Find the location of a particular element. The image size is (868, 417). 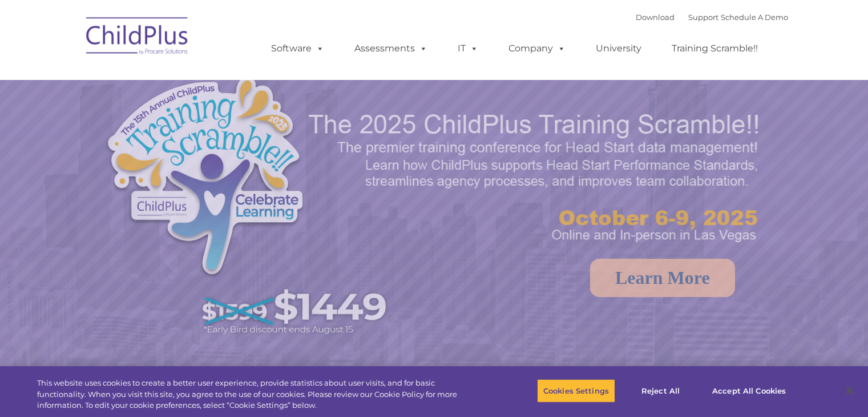

button: Close is located at coordinates (850, 391).